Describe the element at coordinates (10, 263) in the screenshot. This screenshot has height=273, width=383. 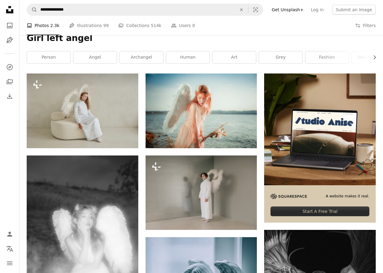
I see `button: Menu` at that location.